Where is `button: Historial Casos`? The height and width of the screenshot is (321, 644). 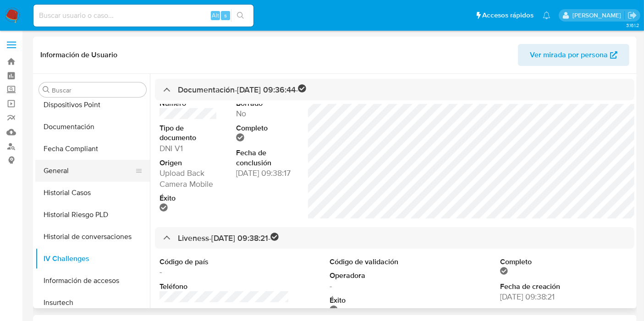
button: Historial Casos is located at coordinates (92, 193).